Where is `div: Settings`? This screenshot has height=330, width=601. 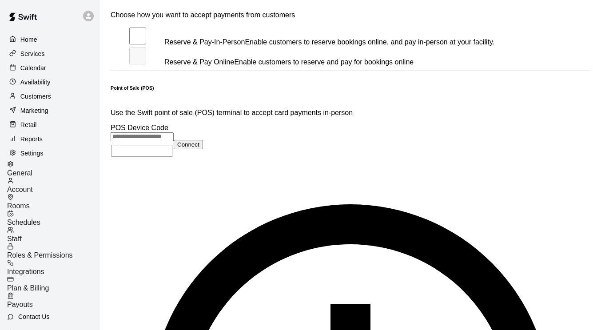 div: Settings is located at coordinates (50, 153).